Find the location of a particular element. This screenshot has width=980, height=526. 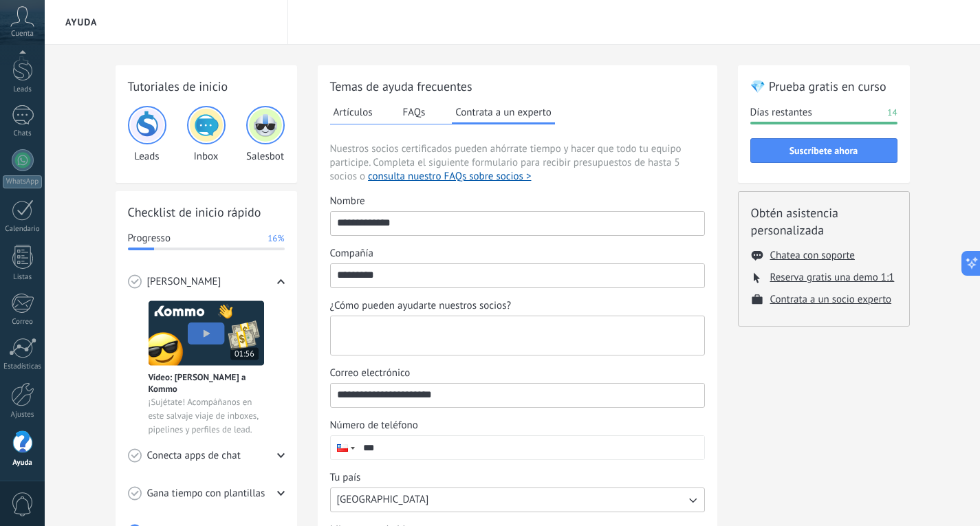

button: FAQs is located at coordinates (414, 112).